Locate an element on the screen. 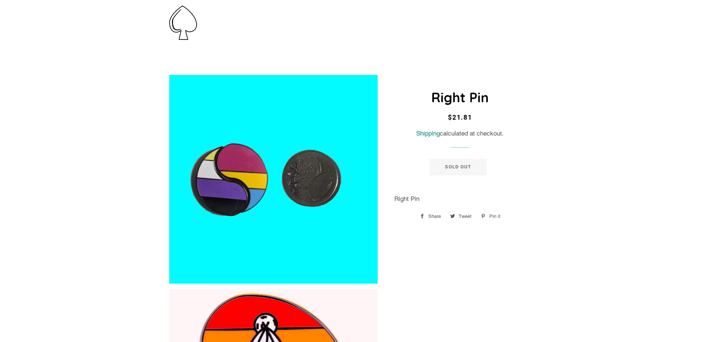  a: Home is located at coordinates (300, 23).